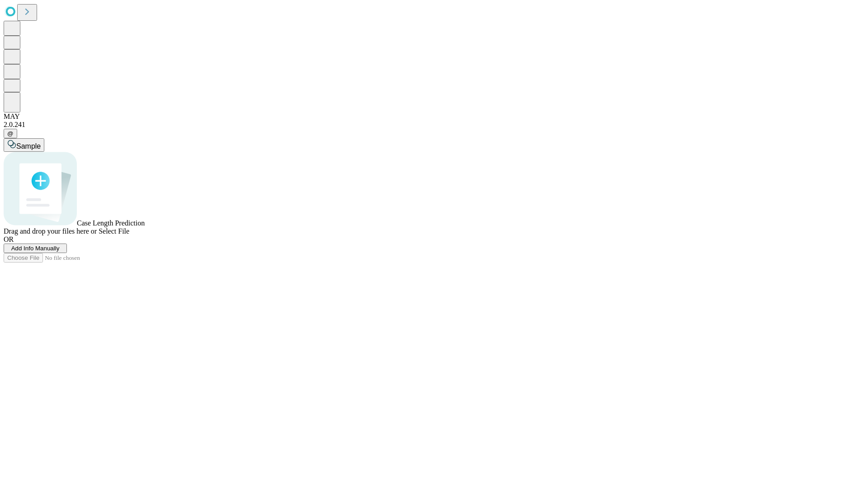 This screenshot has width=868, height=488. What do you see at coordinates (434, 116) in the screenshot?
I see `div: MAY` at bounding box center [434, 116].